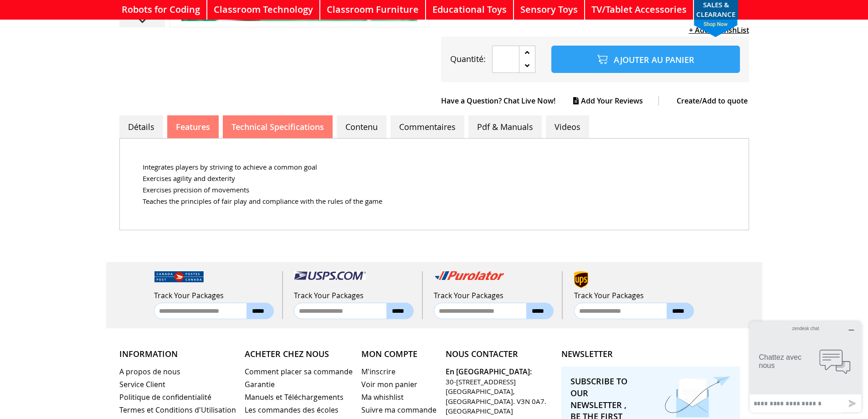 The width and height of the screenshot is (868, 419). Describe the element at coordinates (298, 354) in the screenshot. I see `strong: ACHETER CHEZ NOUS` at that location.